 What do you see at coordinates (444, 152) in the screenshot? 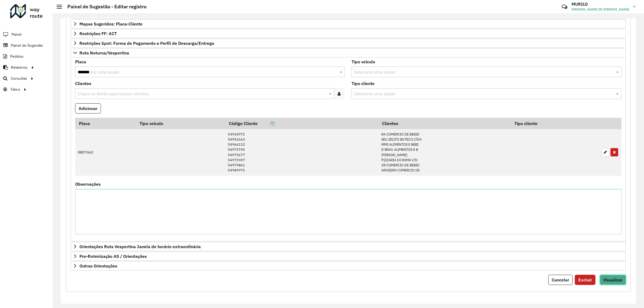
I see `td: RA COMERCIO DE BEBID SEU ZELITO BUTECO LTDA MMS ALIMENTOS E BEBI D BRAU ALIMENTOS E B [PERSON_NAM...` at bounding box center [444, 152].